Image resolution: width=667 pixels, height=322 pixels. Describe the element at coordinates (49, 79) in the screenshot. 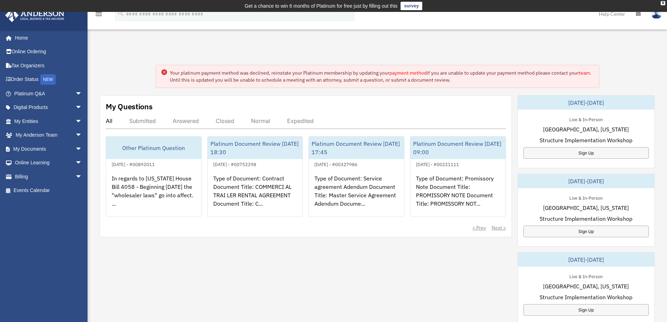

I see `a: Order StatusNEW` at that location.